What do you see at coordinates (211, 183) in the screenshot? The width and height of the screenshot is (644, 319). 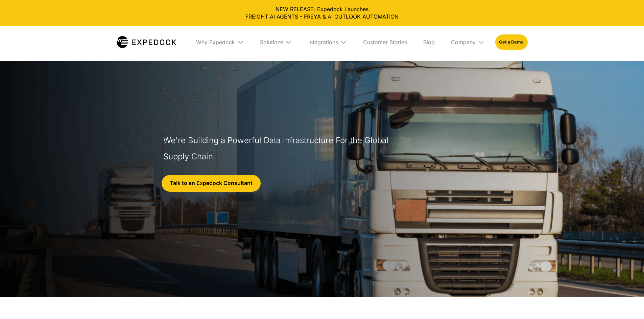 I see `a: Talk to an Expedock Consultant` at bounding box center [211, 183].